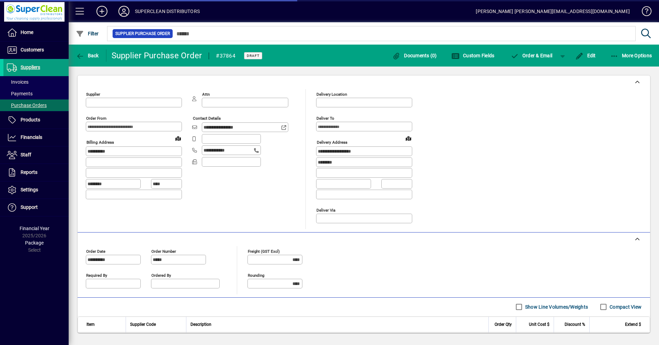  What do you see at coordinates (27, 105) in the screenshot?
I see `span: Purchase Orders` at bounding box center [27, 105].